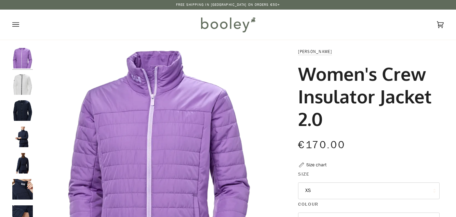 The width and height of the screenshot is (456, 217). What do you see at coordinates (23, 84) in the screenshot?
I see `div: Helly Hansen Women's Crew Insulator Jacket 2.0 White - Booley Galway` at bounding box center [23, 84].